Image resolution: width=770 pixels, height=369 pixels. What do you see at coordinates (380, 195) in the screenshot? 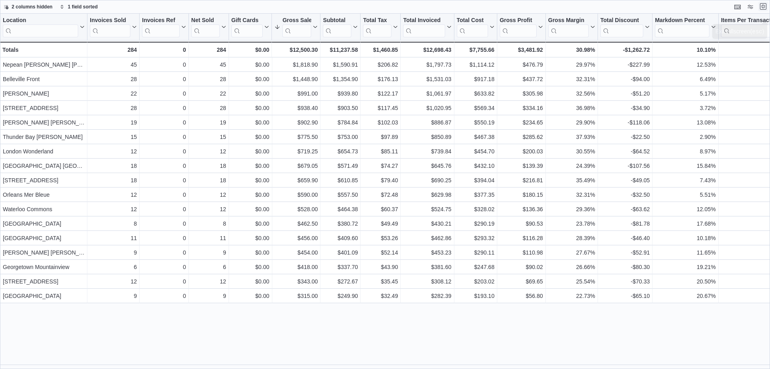
I see `div: $72.48` at bounding box center [380, 195].